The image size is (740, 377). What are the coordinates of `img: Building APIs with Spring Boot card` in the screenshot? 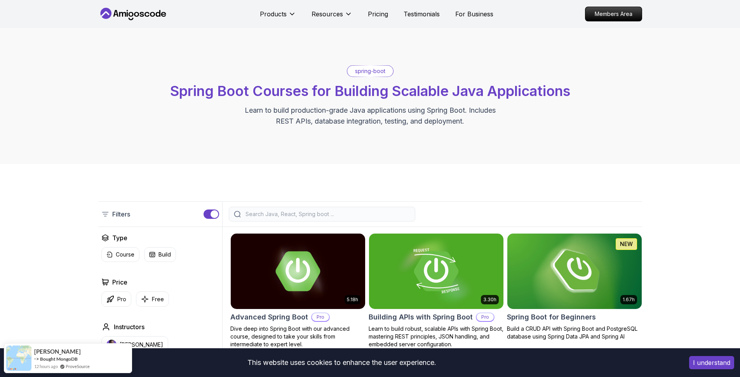 It's located at (436, 271).